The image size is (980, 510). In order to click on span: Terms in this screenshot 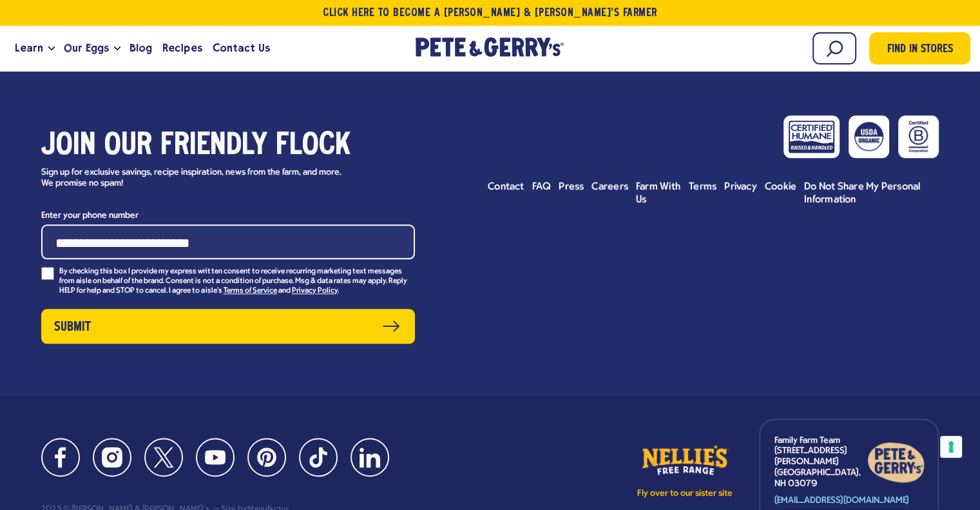, I will do `click(703, 187)`.